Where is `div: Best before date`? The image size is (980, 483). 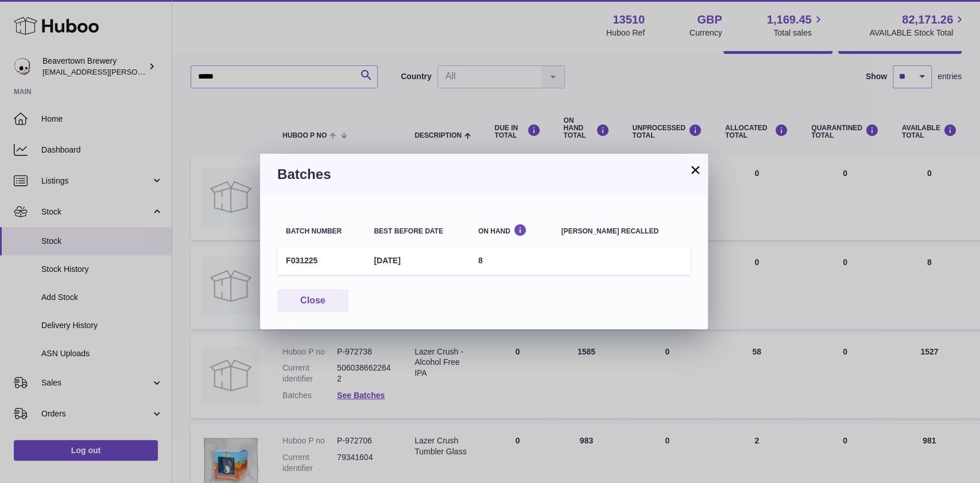
div: Best before date is located at coordinates (417, 231).